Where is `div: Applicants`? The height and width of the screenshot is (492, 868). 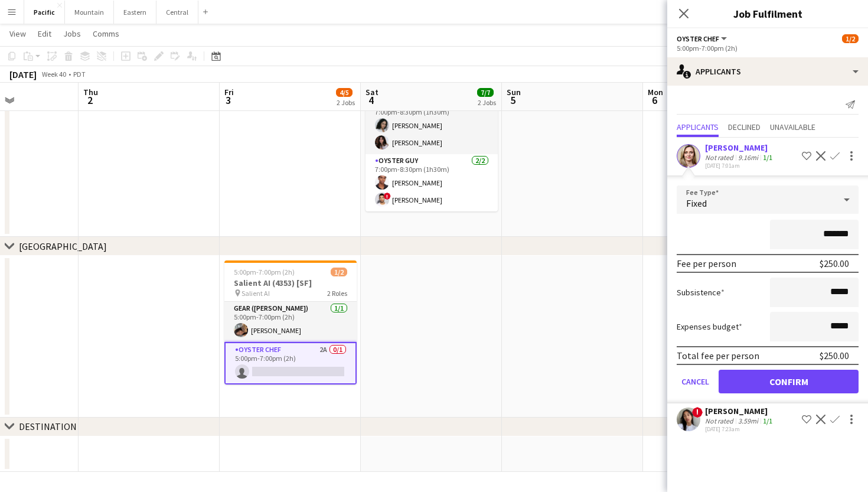 div: Applicants is located at coordinates (767, 71).